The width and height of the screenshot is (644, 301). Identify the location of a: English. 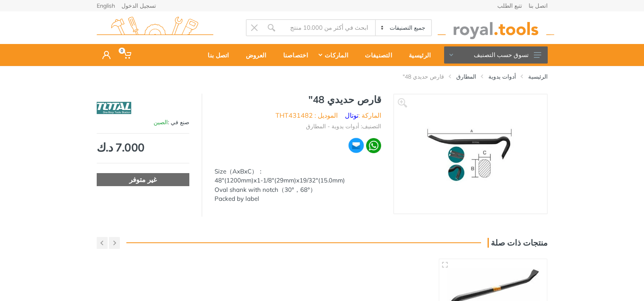
(106, 6).